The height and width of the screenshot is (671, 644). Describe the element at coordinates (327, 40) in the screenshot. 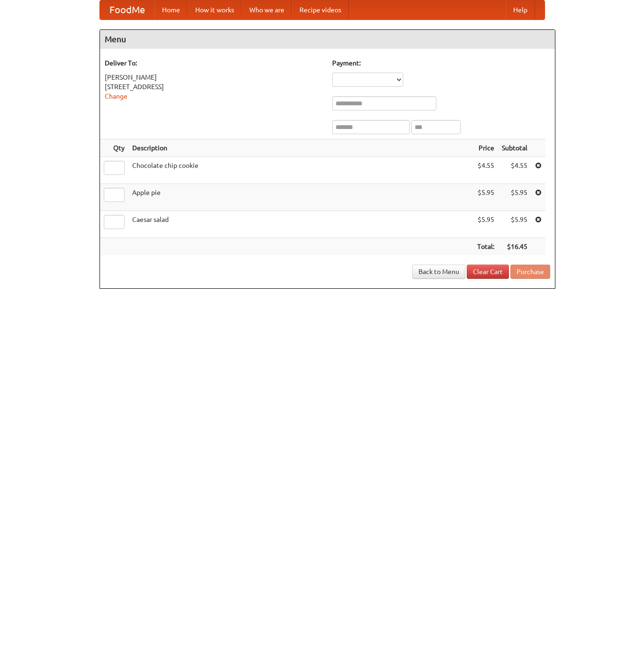

I see `h4: Menu` at that location.